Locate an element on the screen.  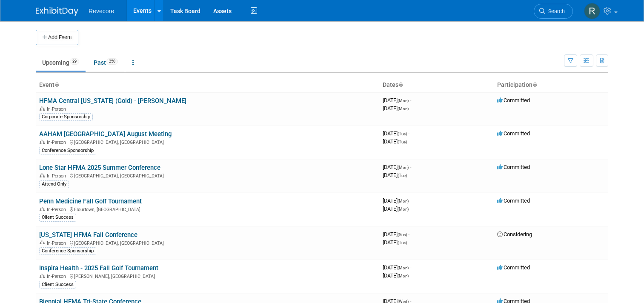
span: 250 is located at coordinates (112, 61).